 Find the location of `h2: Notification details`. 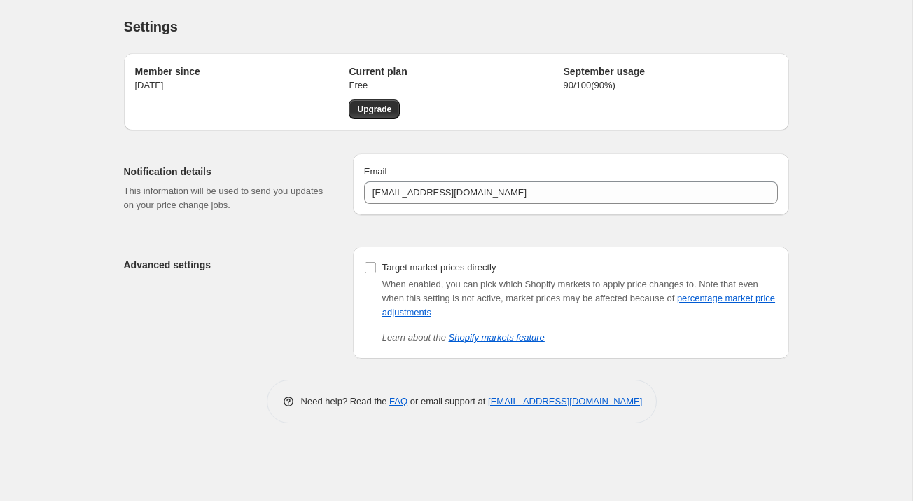

h2: Notification details is located at coordinates (227, 172).